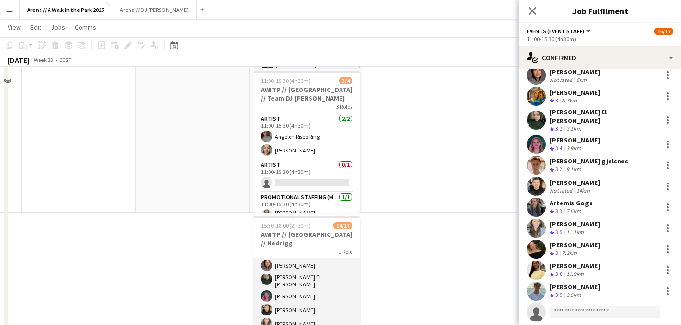  What do you see at coordinates (574, 211) in the screenshot?
I see `div: 7.6km` at bounding box center [574, 211].